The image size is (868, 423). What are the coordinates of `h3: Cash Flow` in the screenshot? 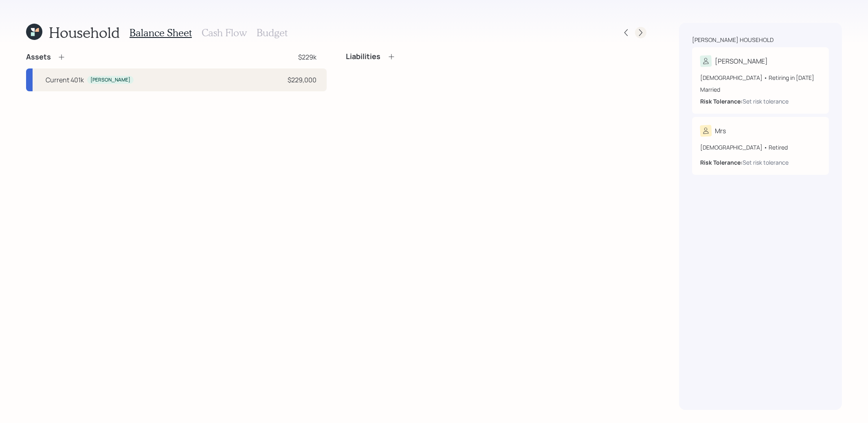 It's located at (224, 32).